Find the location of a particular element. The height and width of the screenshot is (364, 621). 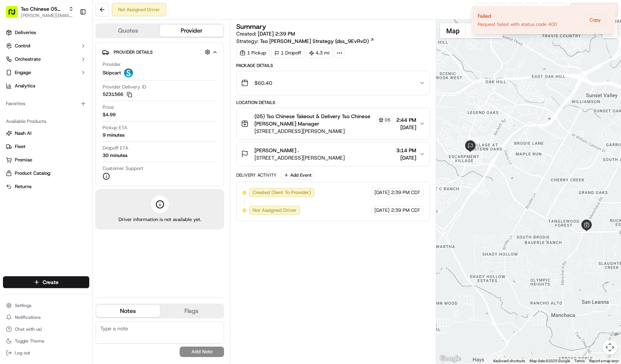

a: Report a map error is located at coordinates (604, 360).